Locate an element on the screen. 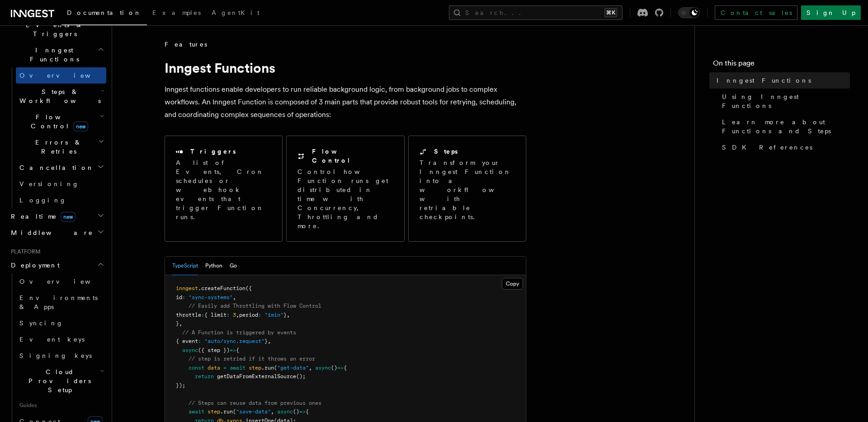 Image resolution: width=868 pixels, height=422 pixels. a: Contact sales is located at coordinates (755, 13).